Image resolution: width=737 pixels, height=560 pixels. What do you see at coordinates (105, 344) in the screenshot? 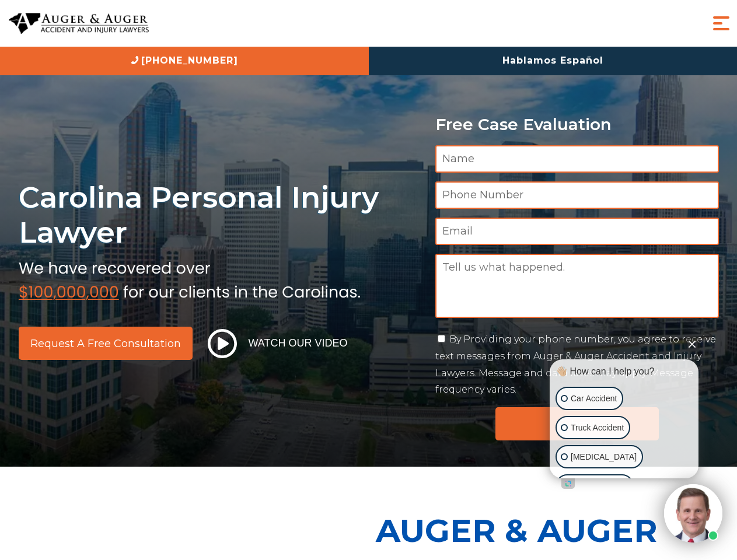
I see `span: Request a Free Consultation` at bounding box center [105, 344].